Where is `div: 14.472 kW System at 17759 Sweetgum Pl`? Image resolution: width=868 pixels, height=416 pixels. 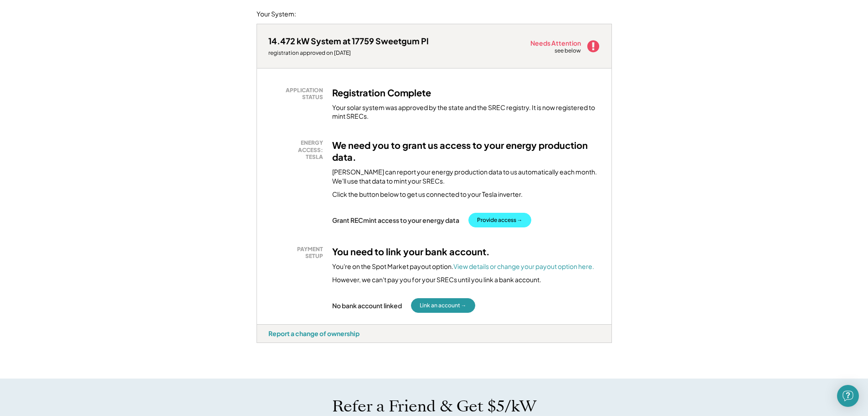 div: 14.472 kW System at 17759 Sweetgum Pl is located at coordinates (349, 41).